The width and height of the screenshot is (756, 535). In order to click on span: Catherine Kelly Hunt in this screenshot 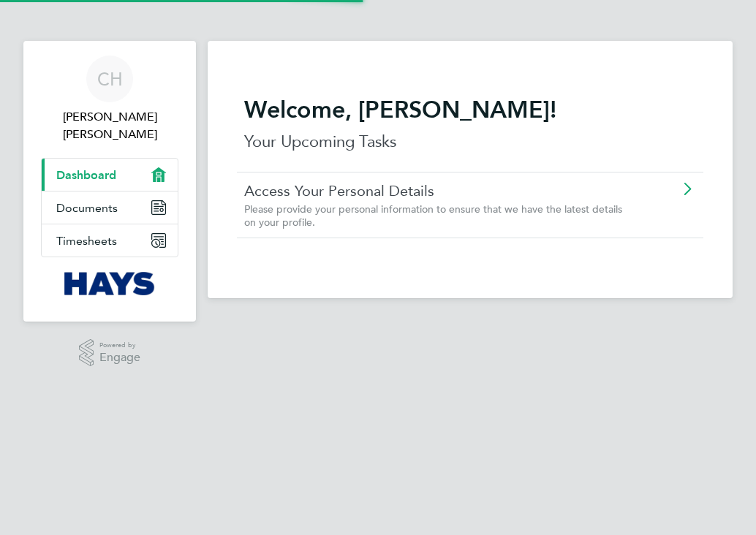, I will do `click(110, 126)`.